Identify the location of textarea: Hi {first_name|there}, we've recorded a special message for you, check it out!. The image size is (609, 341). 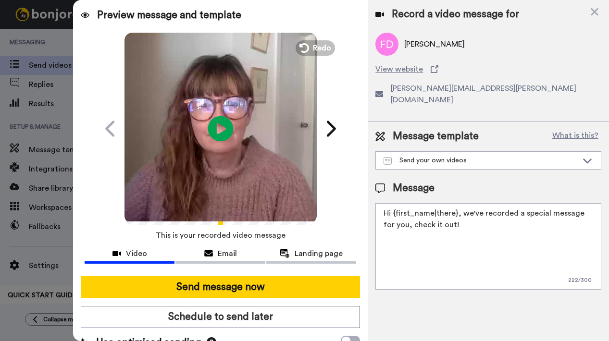
(488, 247).